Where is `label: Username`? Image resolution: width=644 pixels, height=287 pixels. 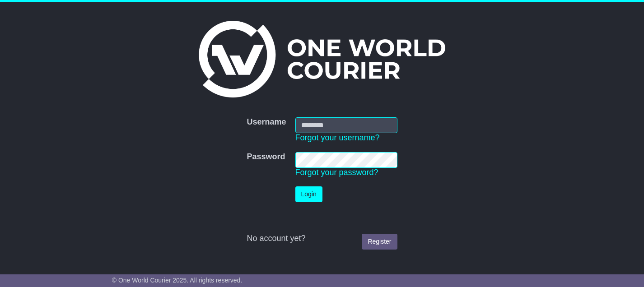 label: Username is located at coordinates (266, 122).